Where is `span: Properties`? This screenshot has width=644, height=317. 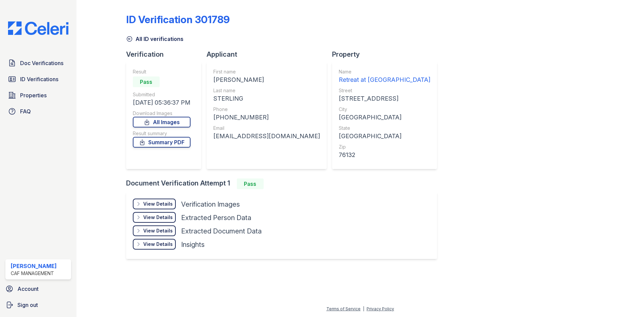 span: Properties is located at coordinates (33, 95).